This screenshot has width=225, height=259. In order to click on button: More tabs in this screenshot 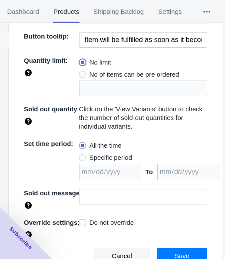, I will do `click(207, 12)`.